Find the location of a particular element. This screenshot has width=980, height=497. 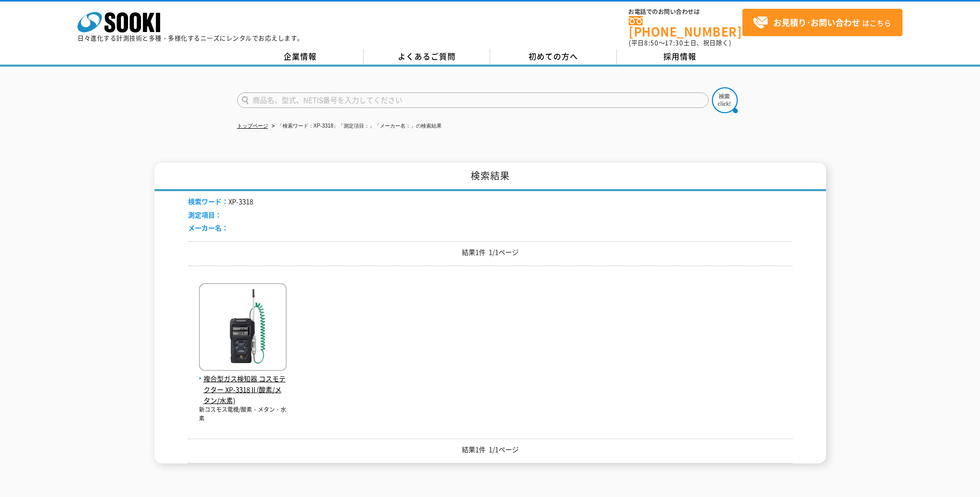

span: メーカー名： is located at coordinates (208, 227).